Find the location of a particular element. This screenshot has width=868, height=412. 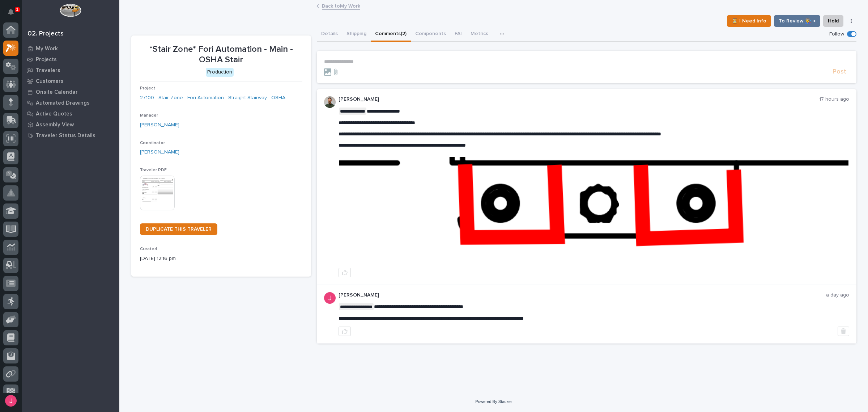

p: My Work is located at coordinates (47, 48).